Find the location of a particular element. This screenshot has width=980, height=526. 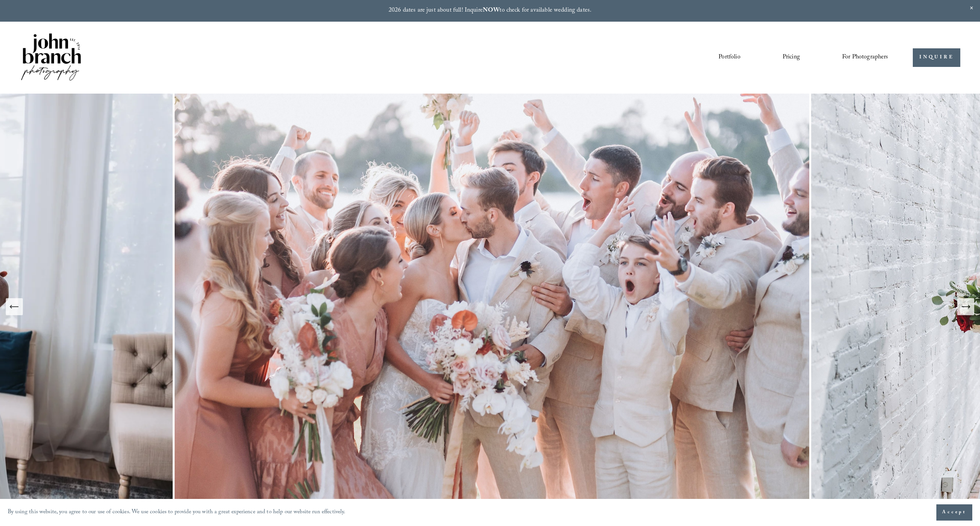

a: folder dropdown is located at coordinates (865, 58).